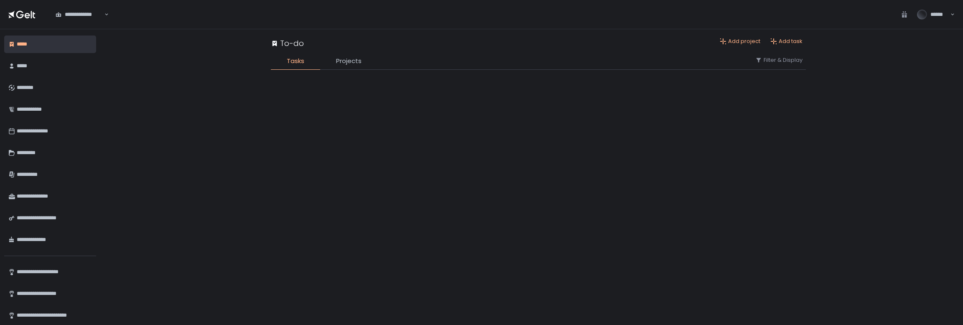 The image size is (963, 325). I want to click on div: To-do, so click(287, 43).